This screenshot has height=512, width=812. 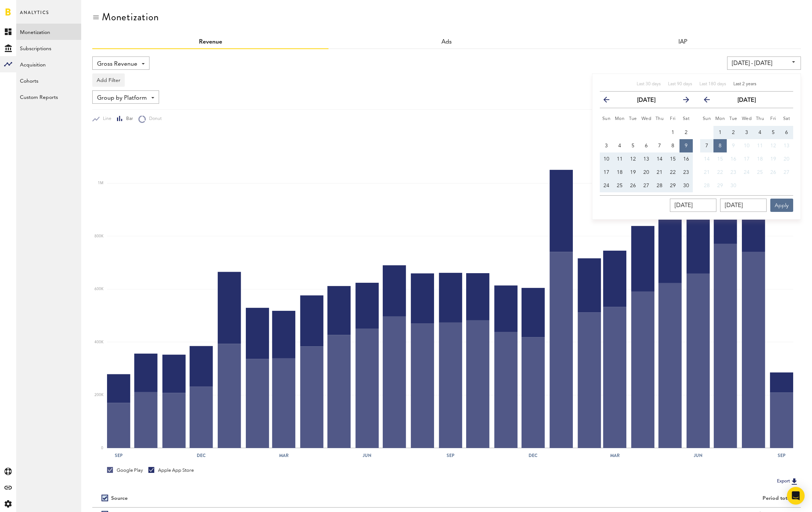 What do you see at coordinates (606, 146) in the screenshot?
I see `button: 3` at bounding box center [606, 146].